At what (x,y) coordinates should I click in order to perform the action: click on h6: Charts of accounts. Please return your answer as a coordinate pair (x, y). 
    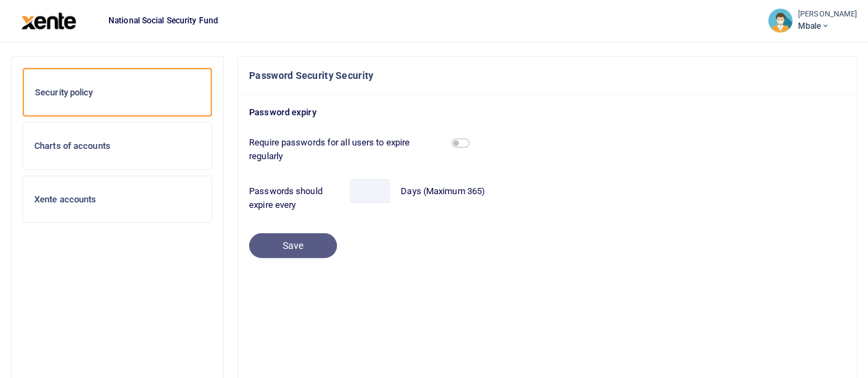
    Looking at the image, I should click on (117, 147).